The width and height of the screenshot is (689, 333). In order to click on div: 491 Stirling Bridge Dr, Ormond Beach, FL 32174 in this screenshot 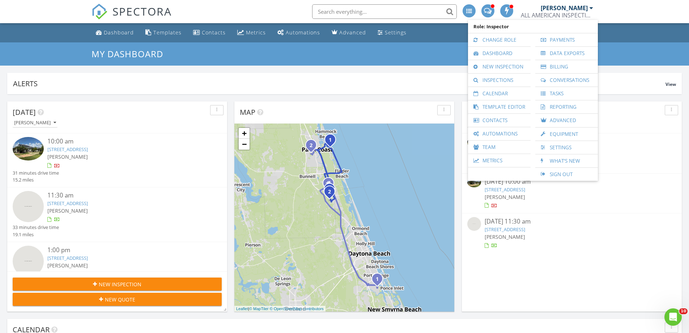, I will do `click(332, 193)`.